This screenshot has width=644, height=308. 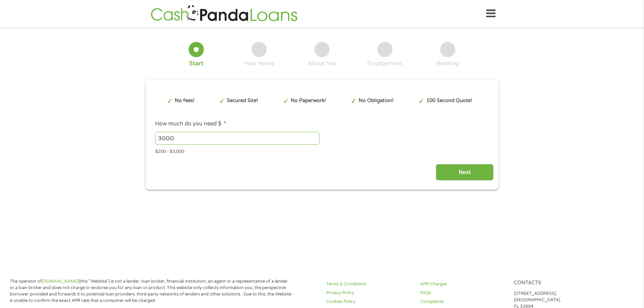 What do you see at coordinates (463, 284) in the screenshot?
I see `a: APR Charges` at bounding box center [463, 284].